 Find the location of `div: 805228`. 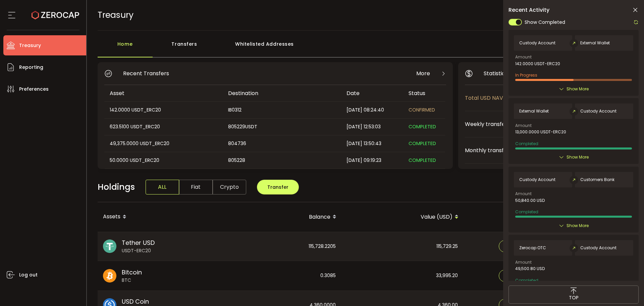

div: 805228 is located at coordinates (281, 160).